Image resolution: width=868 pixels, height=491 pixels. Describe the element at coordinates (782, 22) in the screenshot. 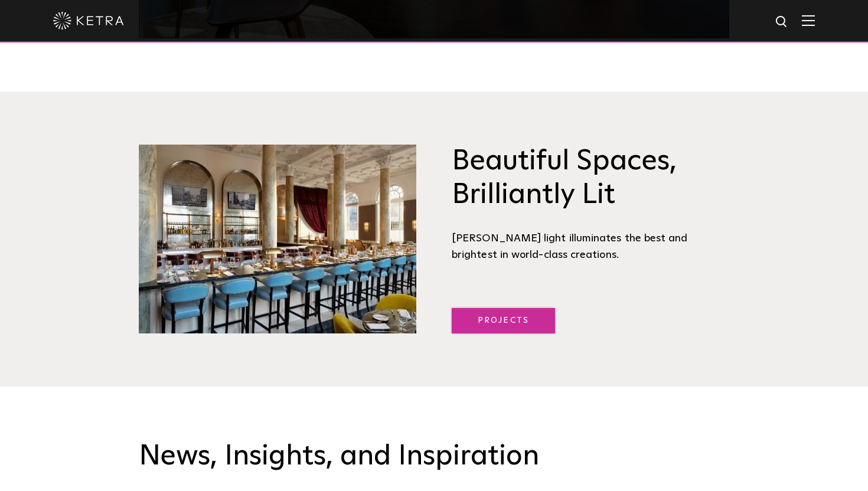

I see `img: search icon` at that location.